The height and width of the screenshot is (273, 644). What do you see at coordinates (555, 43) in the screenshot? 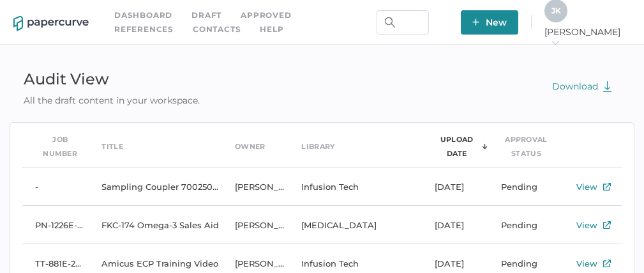
I see `i: arrow_right` at bounding box center [555, 43].